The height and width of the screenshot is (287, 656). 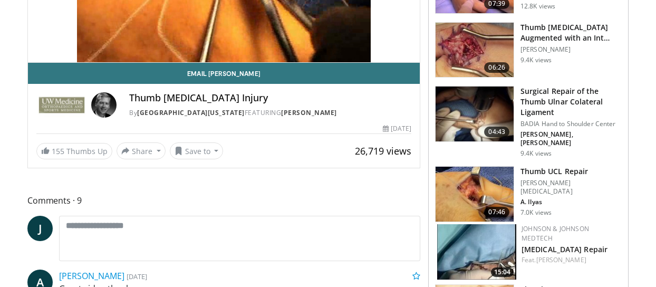 What do you see at coordinates (475, 114) in the screenshot?
I see `img: E-HI8y-Omg85H4KX4xMDoxOjBzMTt2bJ.150x105_q85_crop-smart_upscale.jpg` at bounding box center [475, 114].